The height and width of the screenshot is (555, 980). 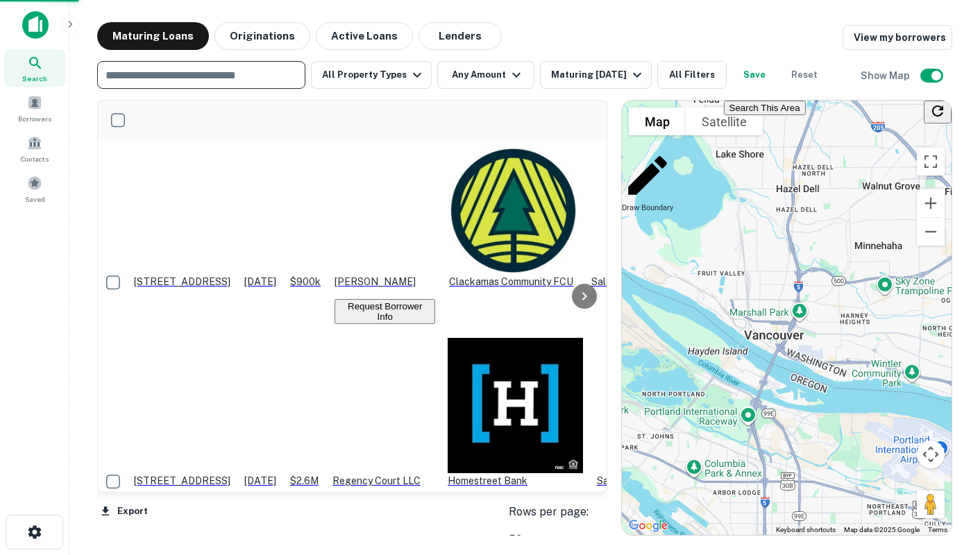 What do you see at coordinates (804, 75) in the screenshot?
I see `button: Reset` at bounding box center [804, 75].